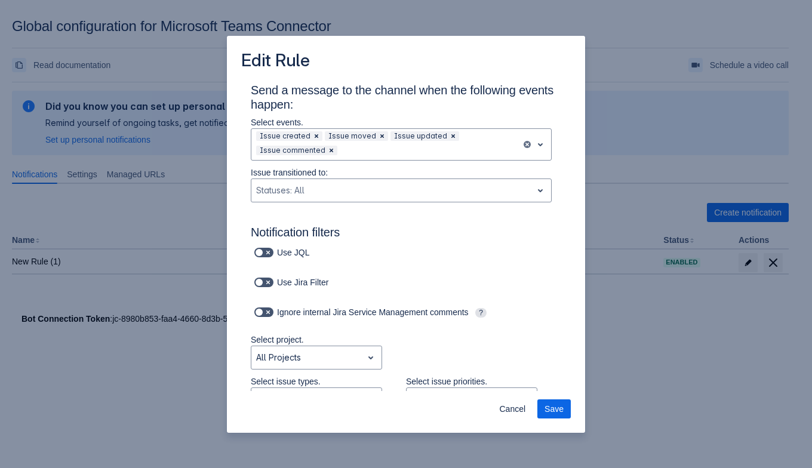 The image size is (812, 468). What do you see at coordinates (283, 136) in the screenshot?
I see `div: Issue created` at bounding box center [283, 136].